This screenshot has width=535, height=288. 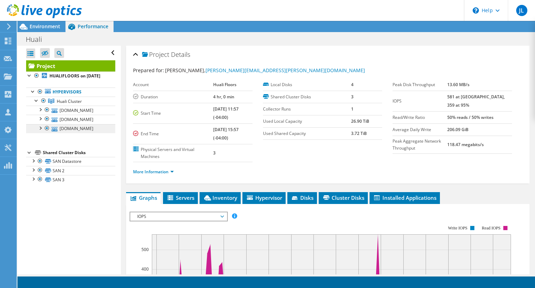 What do you see at coordinates (71, 101) in the screenshot?
I see `a: Huali Cluster` at bounding box center [71, 101].